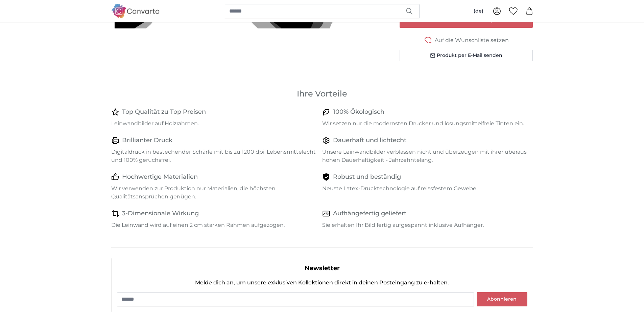  What do you see at coordinates (466, 40) in the screenshot?
I see `button: Auf die Wunschliste setzen` at bounding box center [466, 40].